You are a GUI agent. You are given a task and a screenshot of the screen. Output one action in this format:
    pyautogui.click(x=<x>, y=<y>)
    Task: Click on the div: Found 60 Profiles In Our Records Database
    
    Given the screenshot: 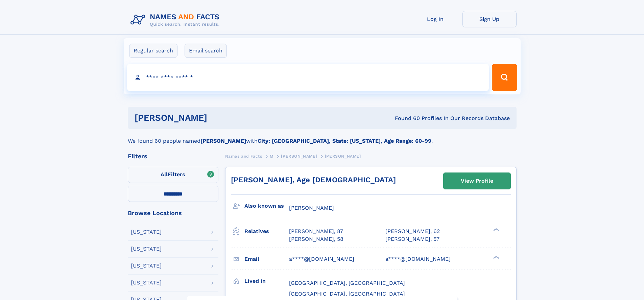 What is the action you would take?
    pyautogui.click(x=405, y=118)
    